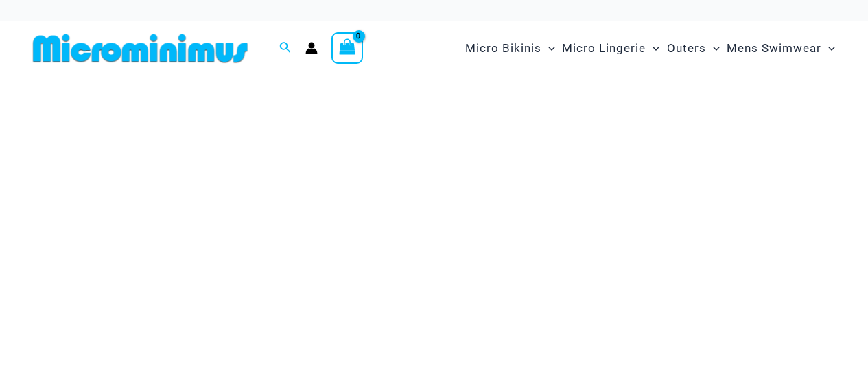 The width and height of the screenshot is (868, 378). I want to click on img: MM SHOP LOGO FLAT, so click(140, 48).